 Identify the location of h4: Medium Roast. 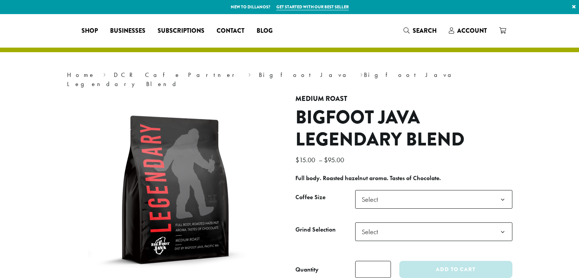
(404, 99).